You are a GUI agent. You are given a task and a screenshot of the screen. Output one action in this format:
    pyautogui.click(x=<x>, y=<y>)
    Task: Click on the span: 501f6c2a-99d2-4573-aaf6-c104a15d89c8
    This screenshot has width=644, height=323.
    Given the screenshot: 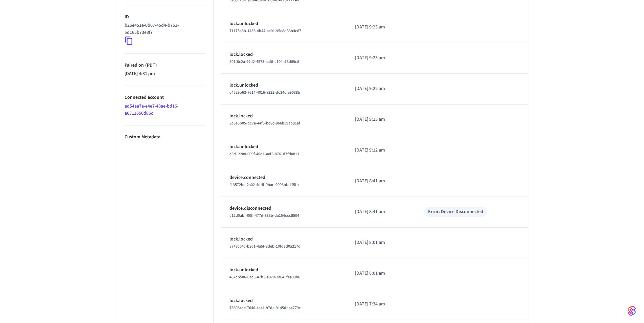 What is the action you would take?
    pyautogui.click(x=264, y=62)
    